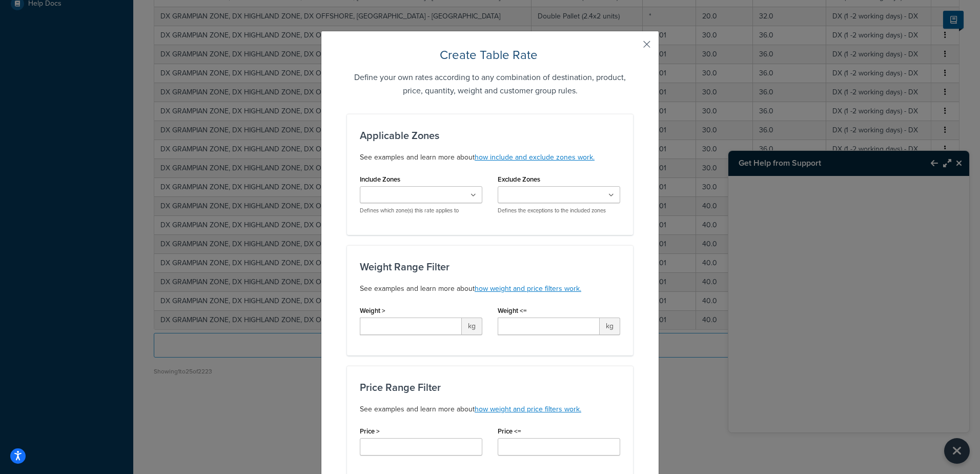 The image size is (980, 474). I want to click on label: Weight <=, so click(512, 310).